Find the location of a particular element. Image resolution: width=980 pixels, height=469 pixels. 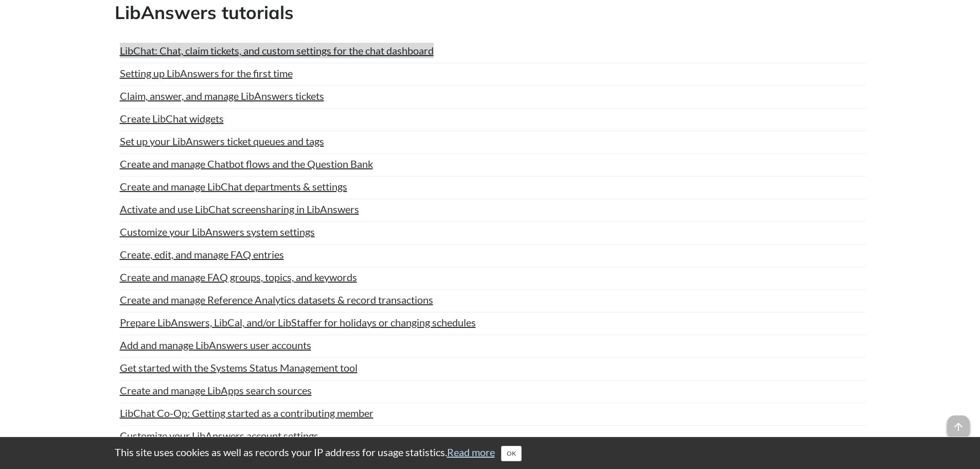

a: Create and manage LibApps search sources is located at coordinates (216, 390).